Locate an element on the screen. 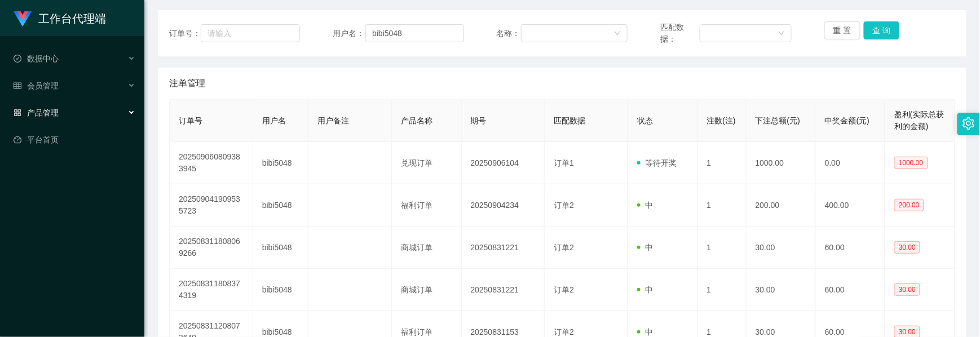 Image resolution: width=980 pixels, height=337 pixels. span: 200.00 is located at coordinates (910, 205).